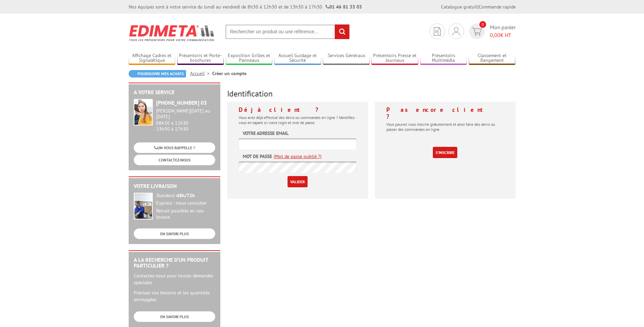 This screenshot has width=644, height=327. Describe the element at coordinates (342, 32) in the screenshot. I see `input: rechercher` at that location.